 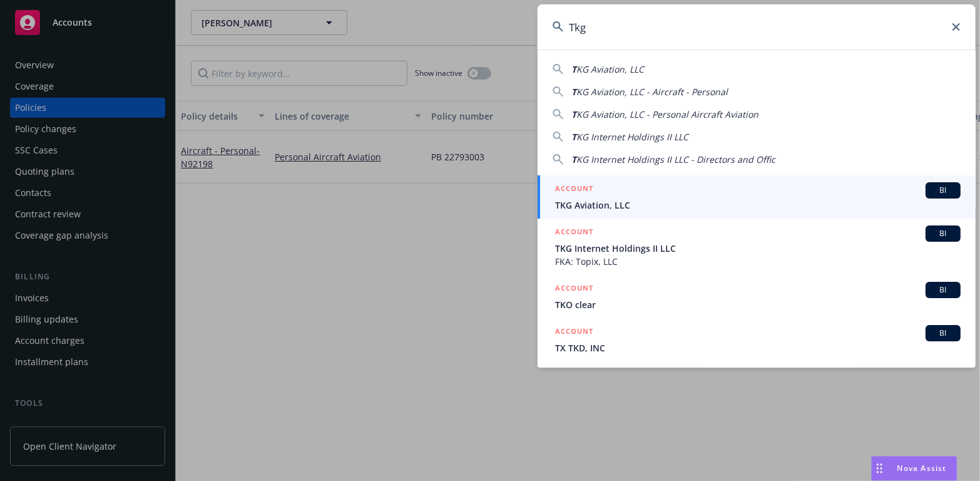 What do you see at coordinates (758, 248) in the screenshot?
I see `span: TKG Internet Holdings II LLC` at bounding box center [758, 248].